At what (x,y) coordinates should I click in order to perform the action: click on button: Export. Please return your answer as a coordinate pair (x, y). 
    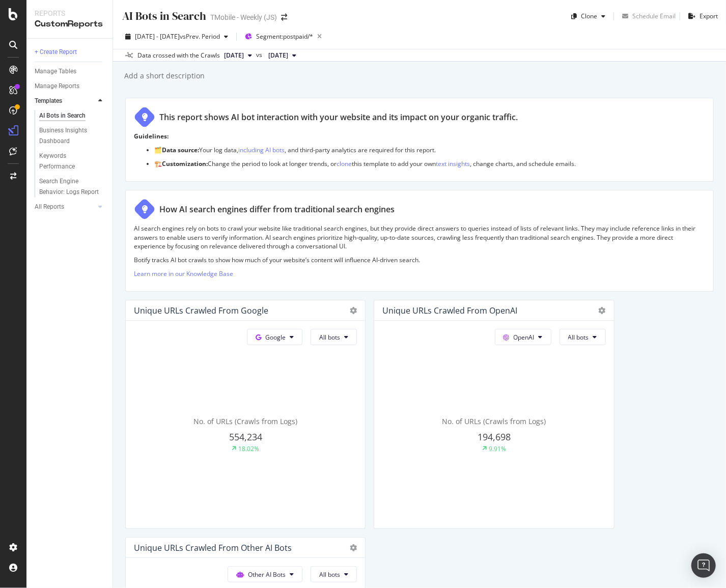
    Looking at the image, I should click on (701, 16).